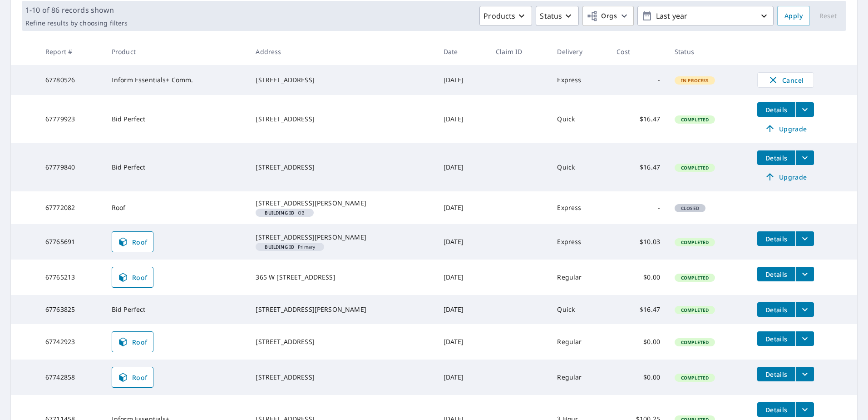  I want to click on p: 1-10 of 86 records shown, so click(77, 10).